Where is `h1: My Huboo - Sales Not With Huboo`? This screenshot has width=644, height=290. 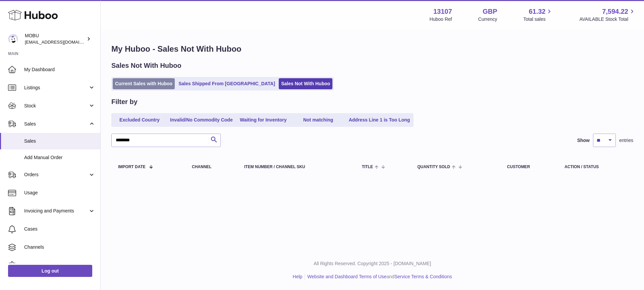
h1: My Huboo - Sales Not With Huboo is located at coordinates (372, 49).